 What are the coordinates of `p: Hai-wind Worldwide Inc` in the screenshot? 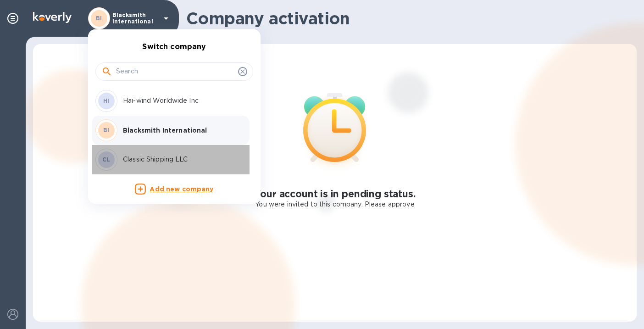 It's located at (180, 100).